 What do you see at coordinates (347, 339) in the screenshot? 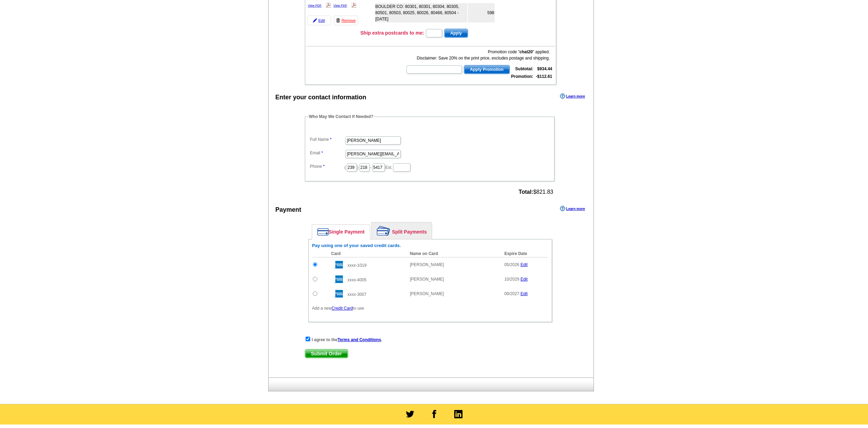
I see `strong: I agree to the .` at bounding box center [347, 339].